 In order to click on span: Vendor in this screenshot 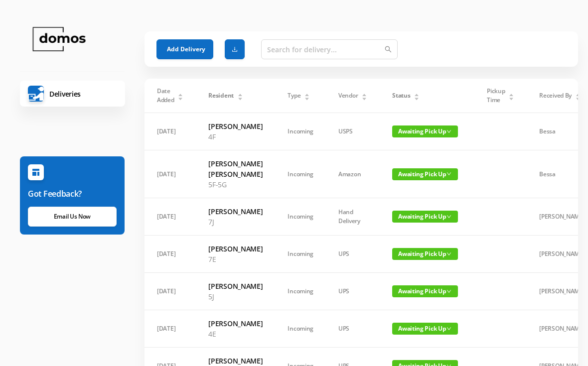, I will do `click(348, 96)`.